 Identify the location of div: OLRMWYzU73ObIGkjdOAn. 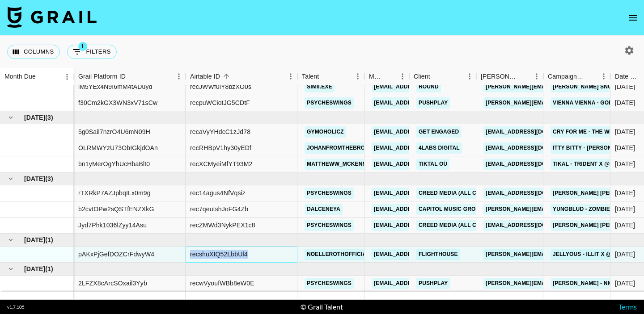
(118, 148).